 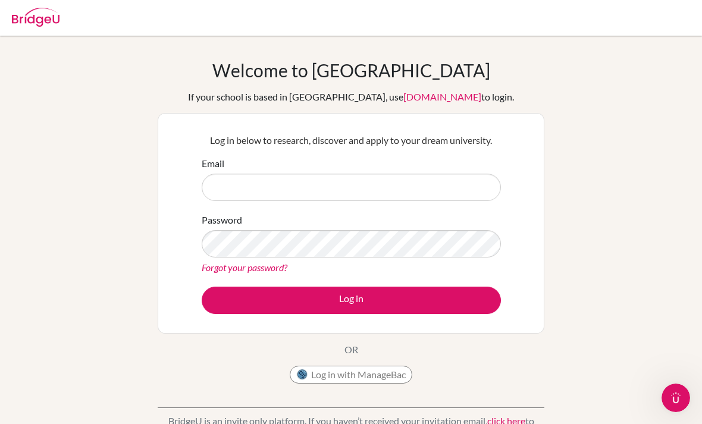 I want to click on button: Log in, so click(x=351, y=300).